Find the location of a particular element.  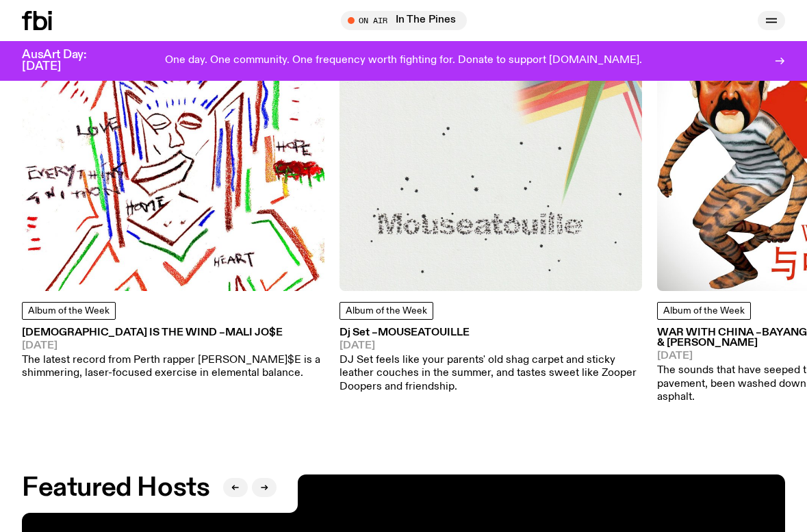

button: On AirIn The Pines is located at coordinates (404, 20).